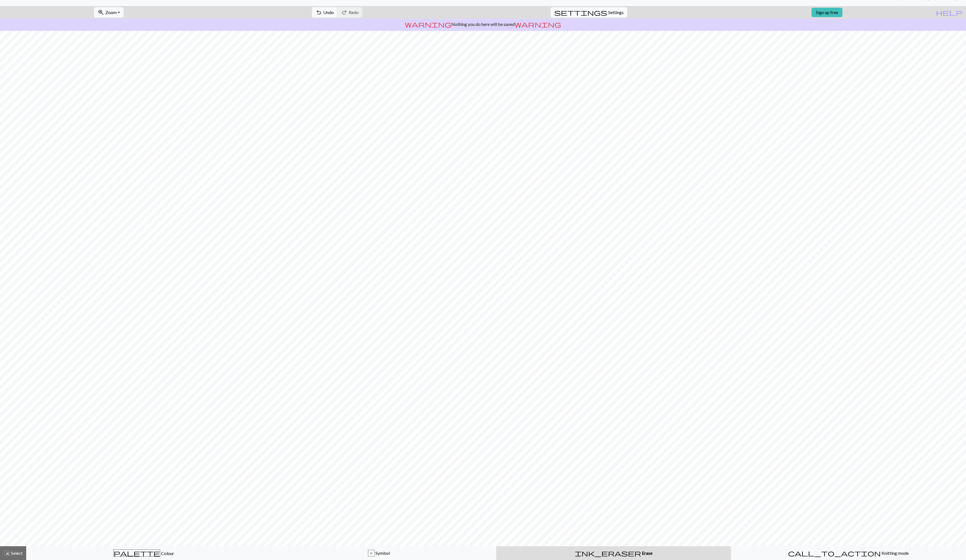 This screenshot has width=966, height=560. I want to click on span: zoom_in, so click(101, 13).